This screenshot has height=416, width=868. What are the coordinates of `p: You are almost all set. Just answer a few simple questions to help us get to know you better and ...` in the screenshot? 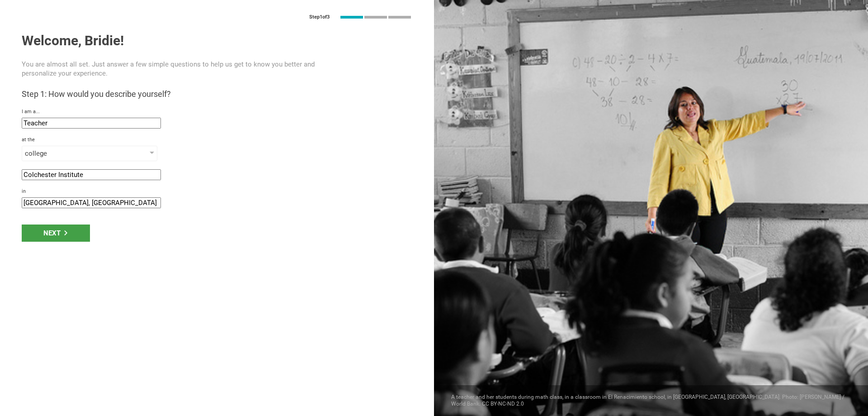 It's located at (178, 69).